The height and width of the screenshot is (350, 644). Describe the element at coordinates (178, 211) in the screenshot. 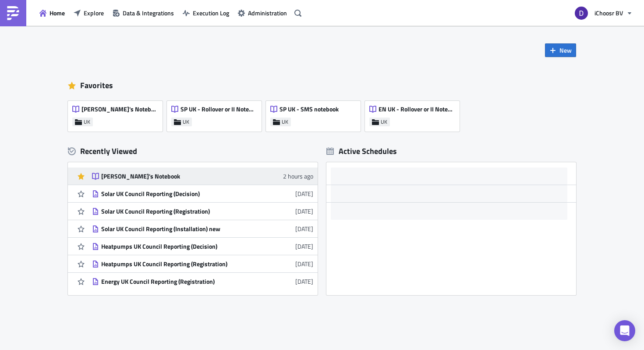

I see `div: Solar UK Council Reporting (Registration)` at that location.